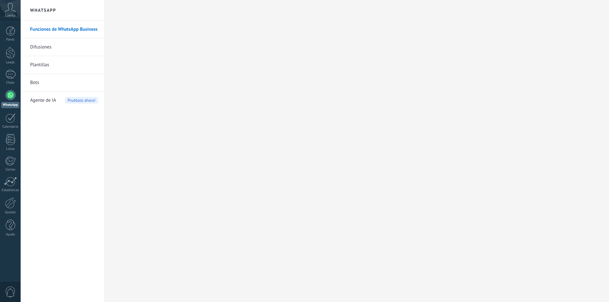 This screenshot has height=302, width=609. I want to click on div: Leads, so click(10, 62).